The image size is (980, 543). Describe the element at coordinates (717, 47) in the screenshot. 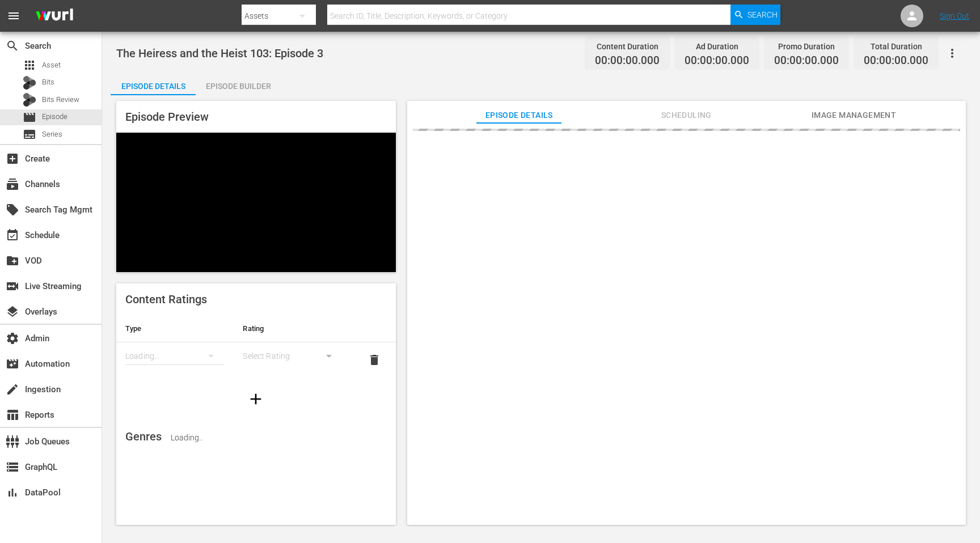

I see `div: Ad Duration` at that location.